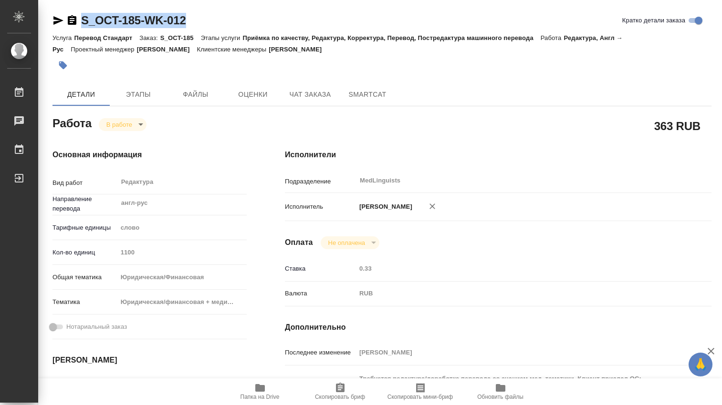 The width and height of the screenshot is (722, 405). I want to click on p: Вид работ, so click(85, 183).